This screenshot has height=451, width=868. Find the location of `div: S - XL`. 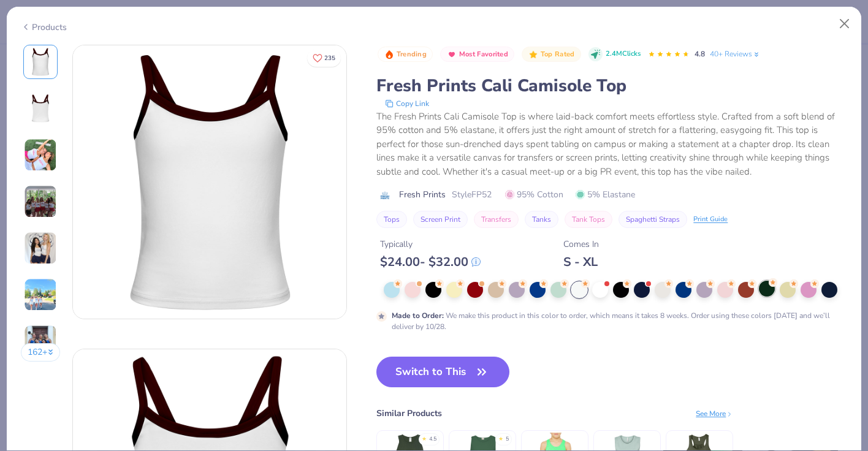

div: S - XL is located at coordinates (581, 262).